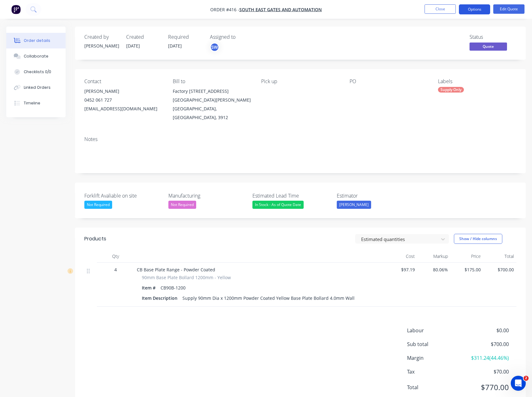 Image resolution: width=532 pixels, height=397 pixels. Describe the element at coordinates (36, 72) in the screenshot. I see `button: Checklists 0/0` at that location.